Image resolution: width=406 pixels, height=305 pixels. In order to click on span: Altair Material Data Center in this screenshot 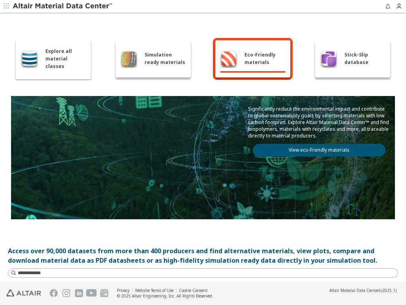, I will do `click(354, 290)`.